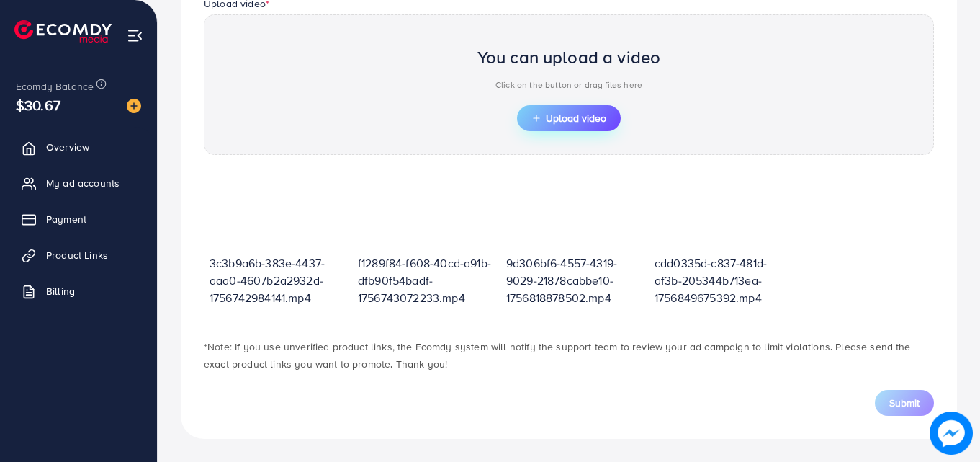 Image resolution: width=980 pixels, height=462 pixels. What do you see at coordinates (83, 183) in the screenshot?
I see `span: My ad accounts` at bounding box center [83, 183].